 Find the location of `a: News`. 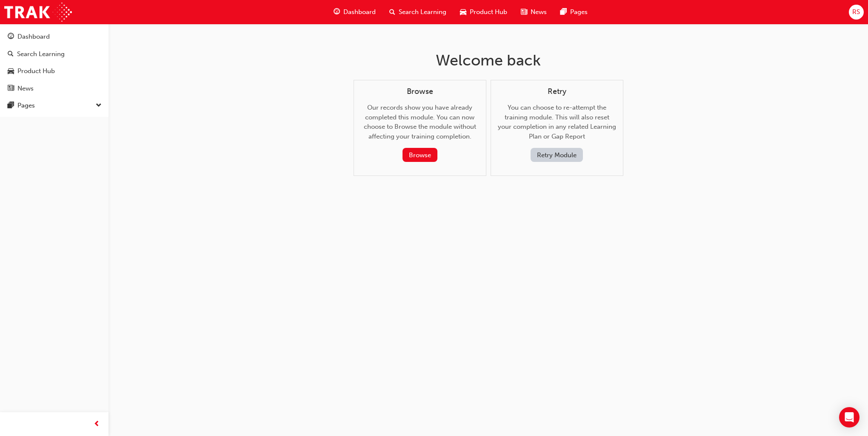

a: News is located at coordinates (54, 89).